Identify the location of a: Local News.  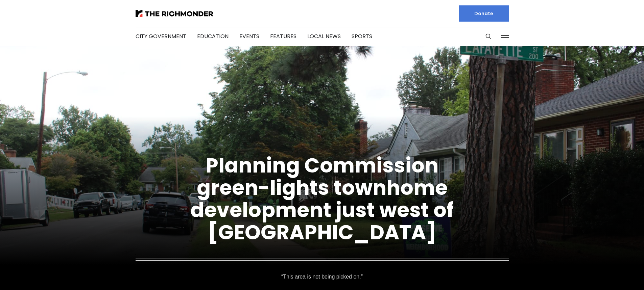
(324, 36).